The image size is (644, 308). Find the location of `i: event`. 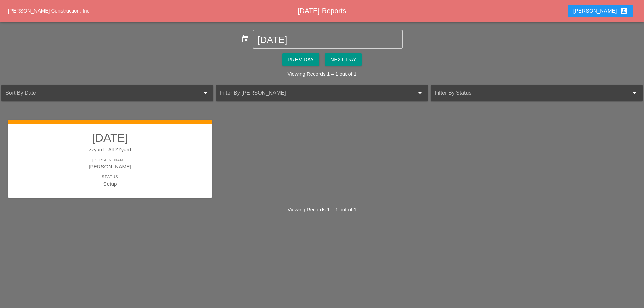

i: event is located at coordinates (246, 39).